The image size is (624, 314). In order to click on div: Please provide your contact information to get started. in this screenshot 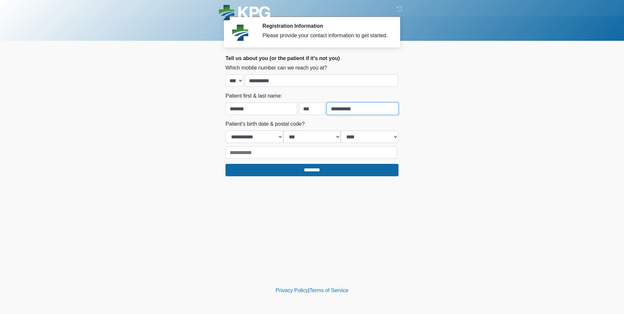, I will do `click(325, 36)`.